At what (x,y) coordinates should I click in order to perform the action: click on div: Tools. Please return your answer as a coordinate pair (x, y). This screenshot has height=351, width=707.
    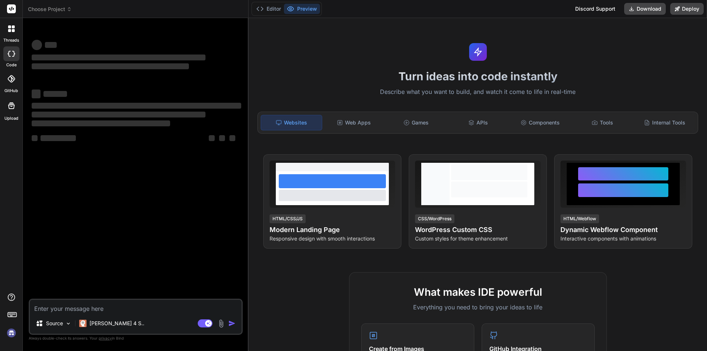
    Looking at the image, I should click on (602, 123).